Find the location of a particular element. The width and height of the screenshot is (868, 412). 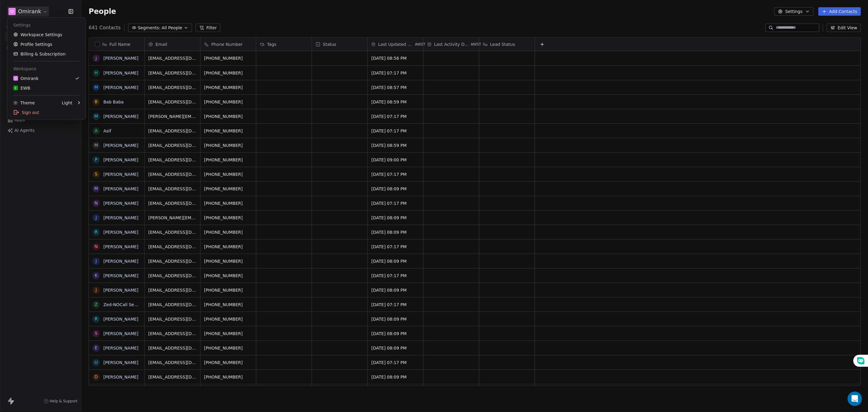

a: Workspace Settings is located at coordinates (46, 35).